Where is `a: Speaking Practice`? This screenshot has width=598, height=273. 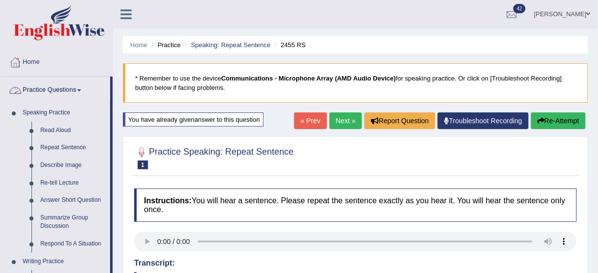
a: Speaking Practice is located at coordinates (64, 113).